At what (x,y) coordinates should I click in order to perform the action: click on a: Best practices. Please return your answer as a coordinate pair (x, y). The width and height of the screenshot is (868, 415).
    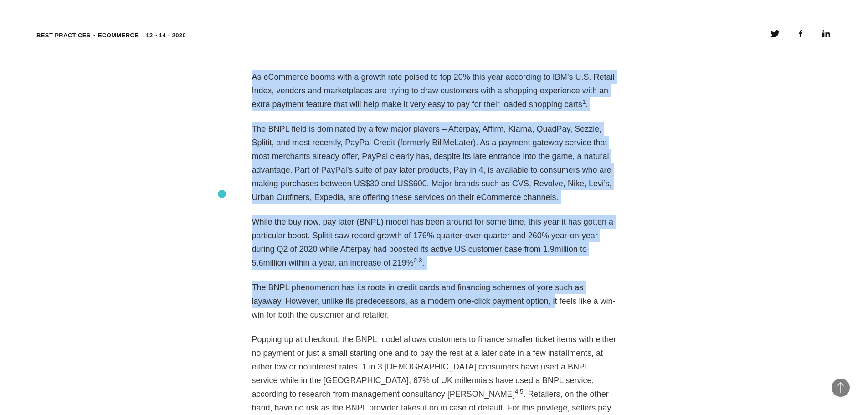
    Looking at the image, I should click on (64, 35).